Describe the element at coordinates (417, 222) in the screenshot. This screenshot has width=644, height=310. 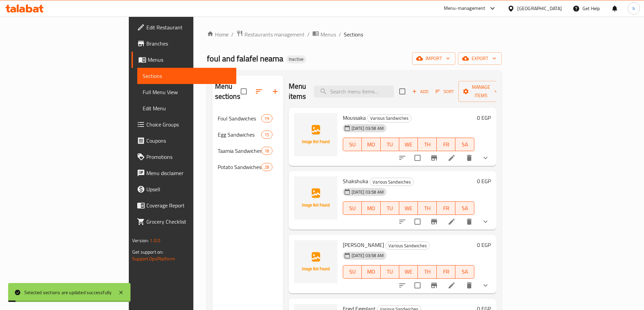
I see `span: Select to update` at that location.